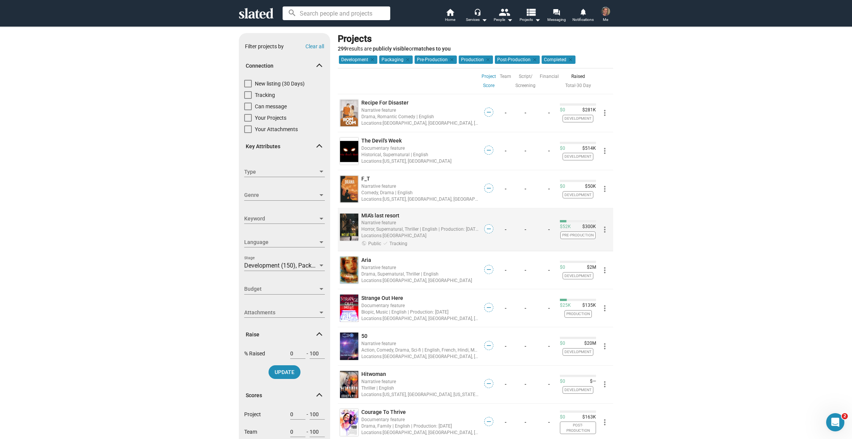  I want to click on div: Projects, so click(474, 39).